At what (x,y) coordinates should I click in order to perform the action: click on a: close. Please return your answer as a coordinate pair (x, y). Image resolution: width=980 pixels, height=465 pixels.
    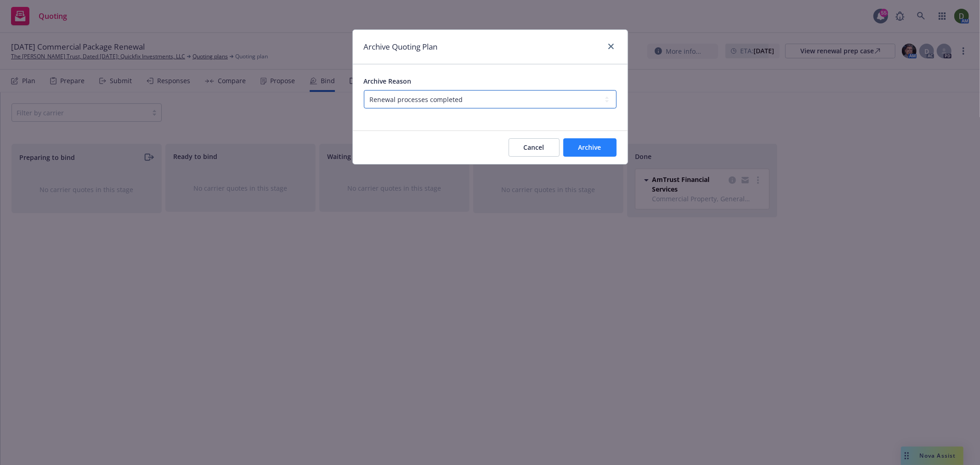
    Looking at the image, I should click on (611, 46).